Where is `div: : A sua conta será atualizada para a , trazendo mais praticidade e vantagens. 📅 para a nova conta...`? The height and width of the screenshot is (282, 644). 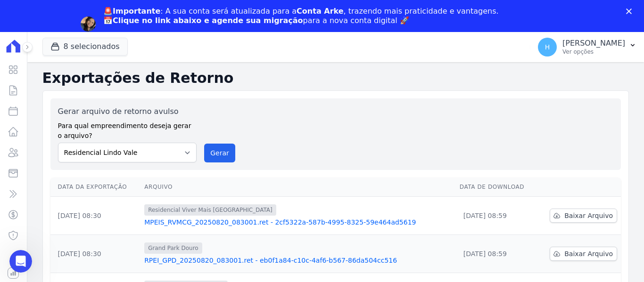 div: : A sua conta será atualizada para a , trazendo mais praticidade e vantagens. 📅 para a nova conta... is located at coordinates (301, 16).